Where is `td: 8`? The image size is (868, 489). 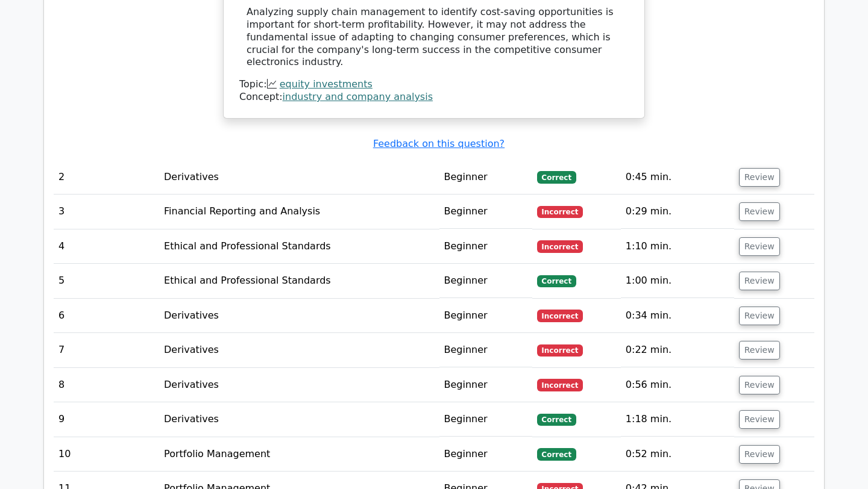
td: 8 is located at coordinates (106, 385).